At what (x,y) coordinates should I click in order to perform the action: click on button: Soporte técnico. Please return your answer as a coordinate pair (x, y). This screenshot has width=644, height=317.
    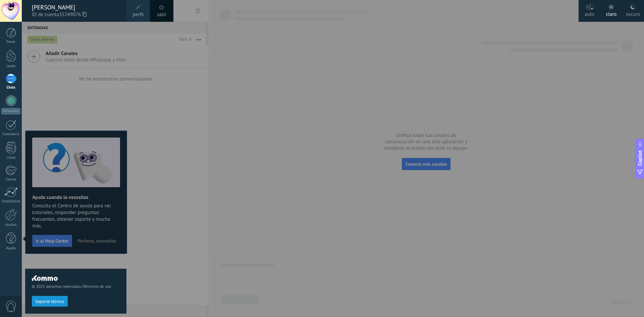
    Looking at the image, I should click on (49, 301).